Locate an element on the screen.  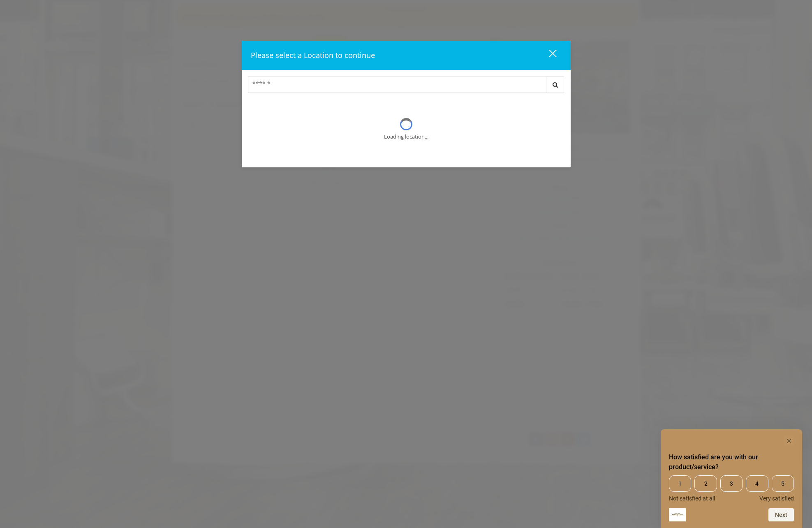
div: close dialog is located at coordinates (548, 55).